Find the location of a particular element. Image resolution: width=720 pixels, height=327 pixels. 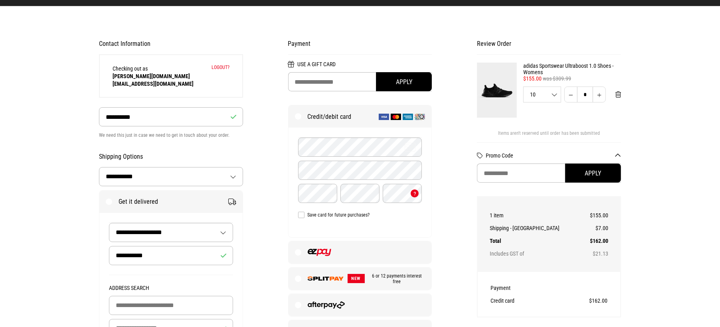

button: Increase quantity is located at coordinates (599, 95).